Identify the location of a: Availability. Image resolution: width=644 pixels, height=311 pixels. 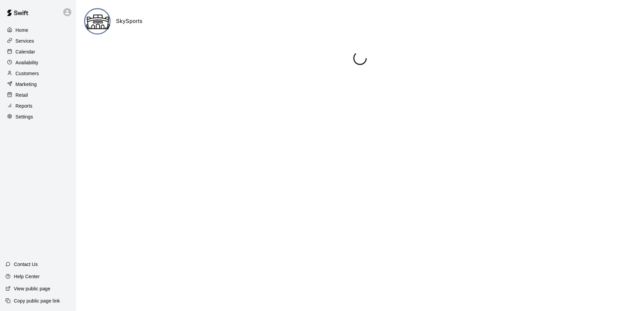
(38, 62).